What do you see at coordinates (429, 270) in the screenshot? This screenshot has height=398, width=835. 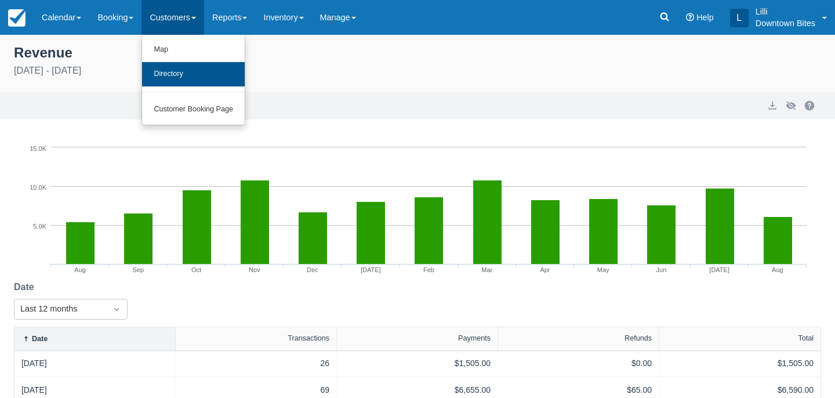 I see `tspan: Feb` at bounding box center [429, 270].